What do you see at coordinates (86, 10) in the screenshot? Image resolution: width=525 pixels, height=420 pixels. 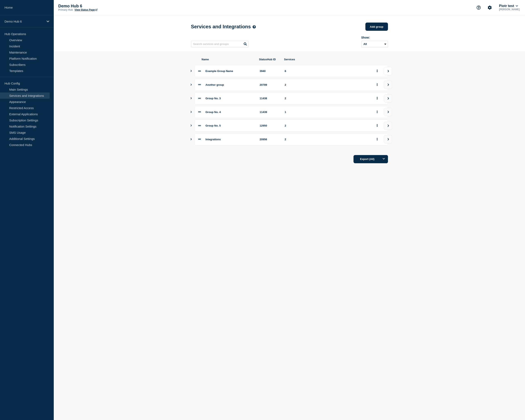 I see `a: View Status Page` at bounding box center [86, 10].